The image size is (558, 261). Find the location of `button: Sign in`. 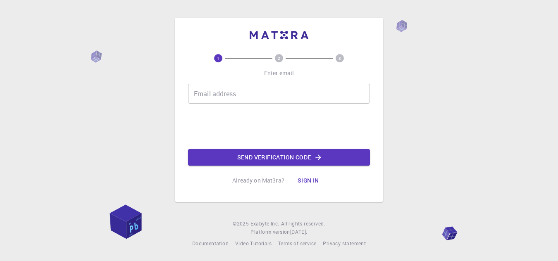

button: Sign in is located at coordinates (308, 181).